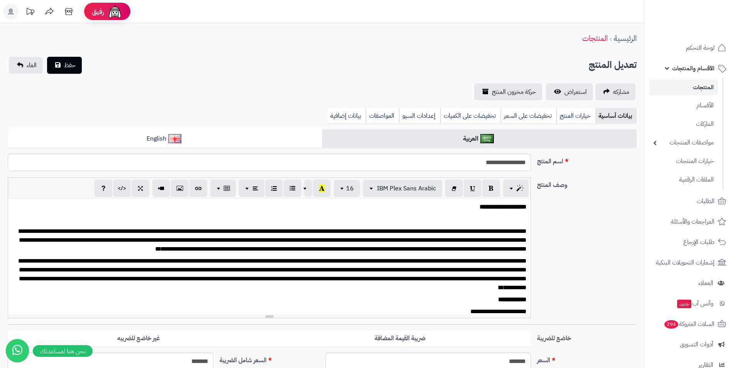  I want to click on span: جديد, so click(684, 304).